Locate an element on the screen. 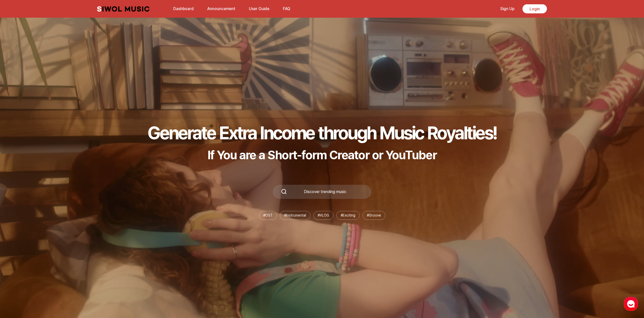  li: # Exciting is located at coordinates (348, 215).